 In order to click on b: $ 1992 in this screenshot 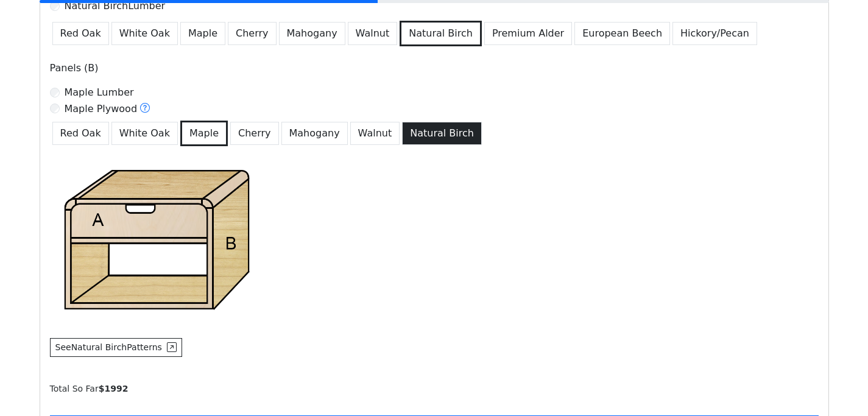, I will do `click(114, 389)`.